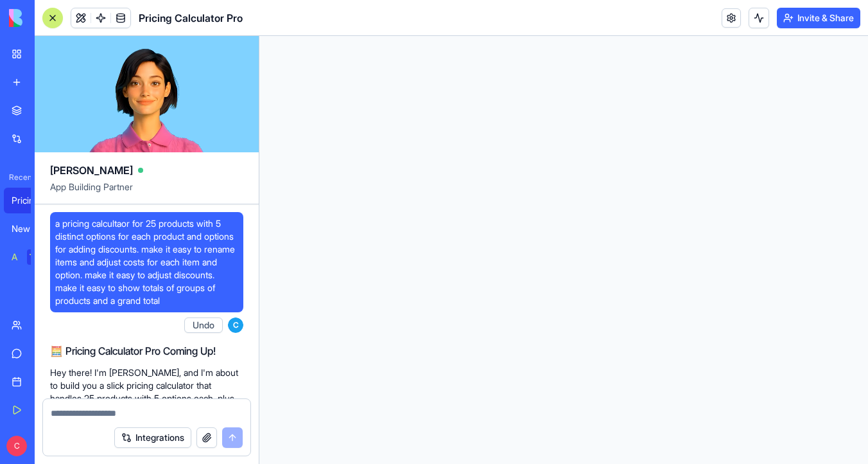  I want to click on button: Invite & Share, so click(819, 18).